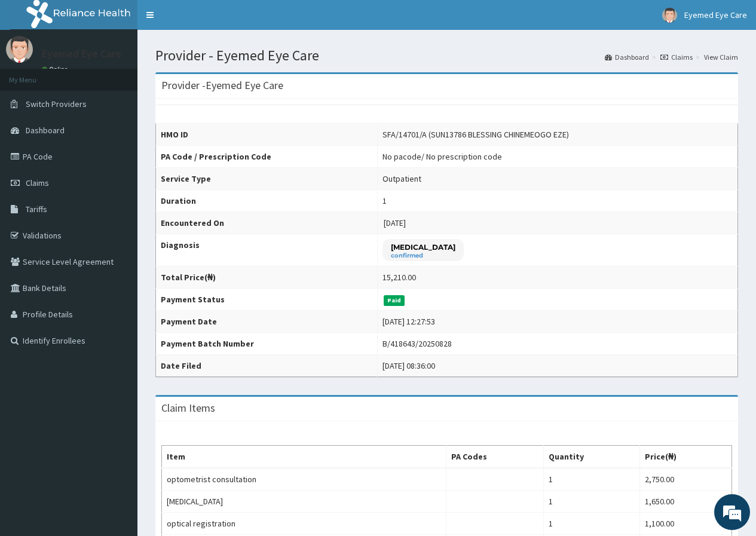 Image resolution: width=756 pixels, height=536 pixels. Describe the element at coordinates (36, 209) in the screenshot. I see `span: Tariffs` at that location.